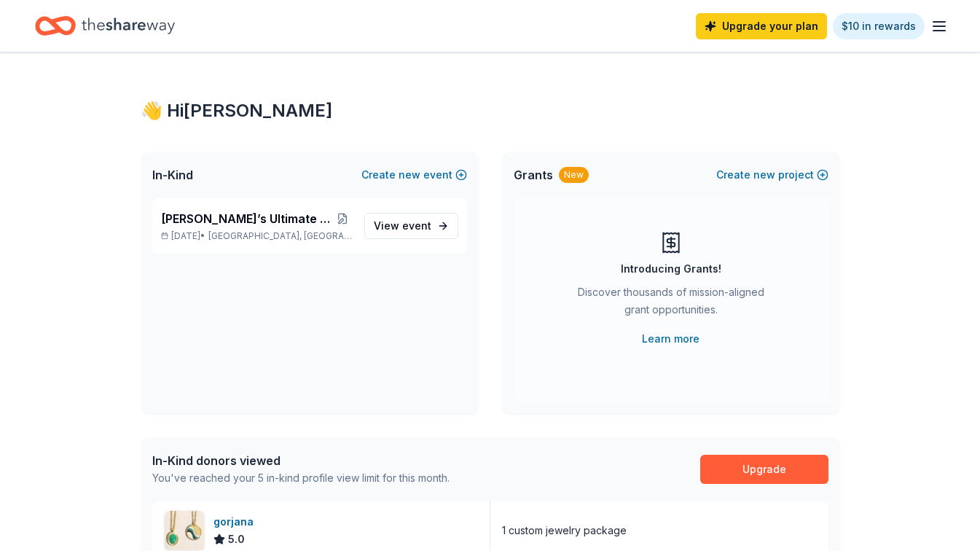 The image size is (980, 551). Describe the element at coordinates (417, 225) in the screenshot. I see `span: event` at that location.